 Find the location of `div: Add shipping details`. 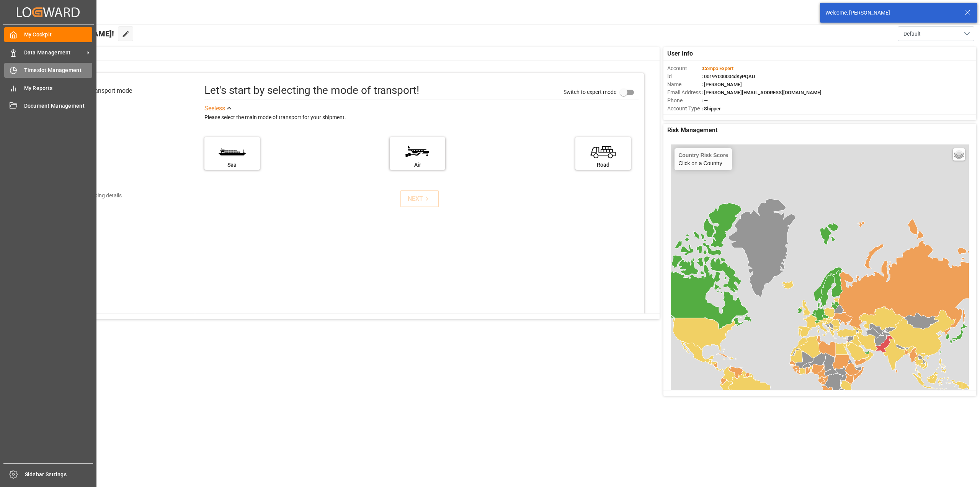

div: Add shipping details is located at coordinates (97, 195).